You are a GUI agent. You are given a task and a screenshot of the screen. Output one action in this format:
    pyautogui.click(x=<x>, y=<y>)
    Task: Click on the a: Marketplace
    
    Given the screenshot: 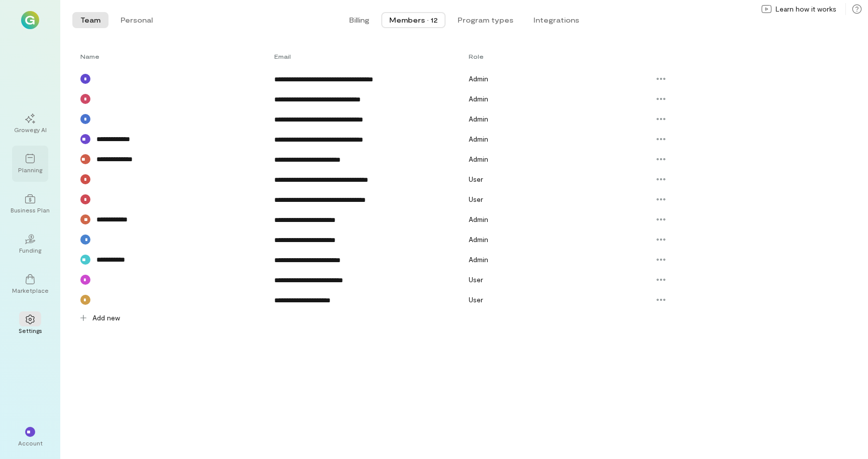 What is the action you would take?
    pyautogui.click(x=30, y=284)
    